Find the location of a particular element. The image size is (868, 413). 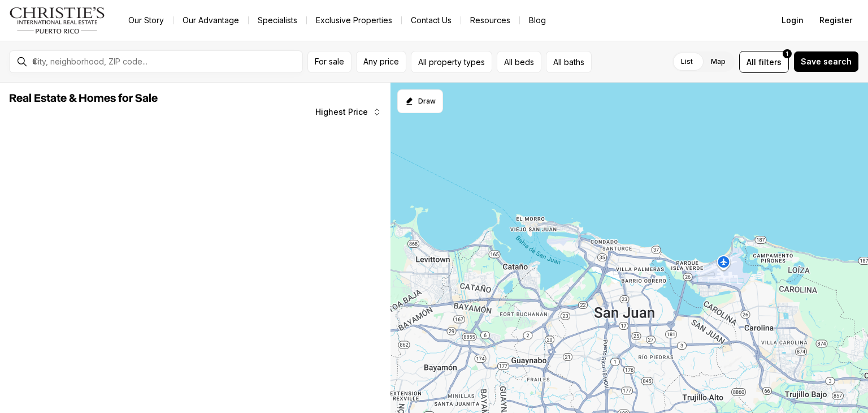

button: For sale is located at coordinates (329, 62).